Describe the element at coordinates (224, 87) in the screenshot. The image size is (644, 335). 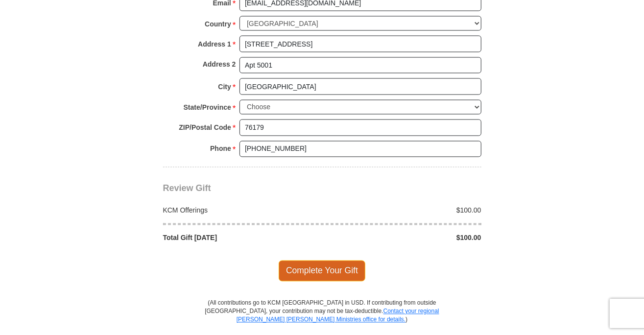
I see `strong: City` at that location.